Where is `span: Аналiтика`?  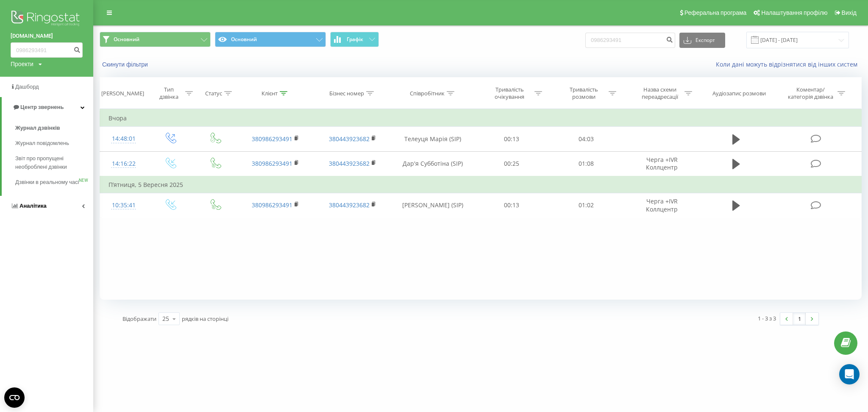
span: Аналiтика is located at coordinates (33, 206).